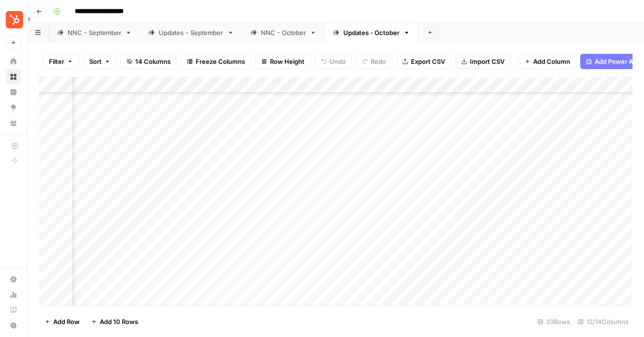 The height and width of the screenshot is (337, 644). I want to click on button: 14 Columns, so click(148, 62).